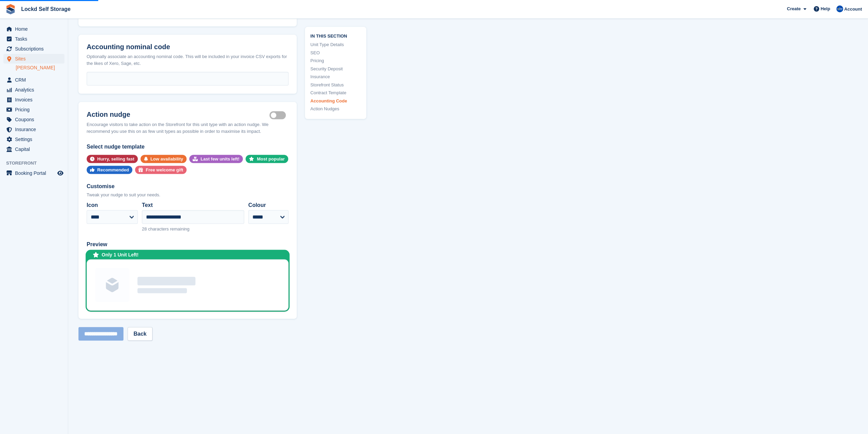  I want to click on span: CRM, so click(35, 79).